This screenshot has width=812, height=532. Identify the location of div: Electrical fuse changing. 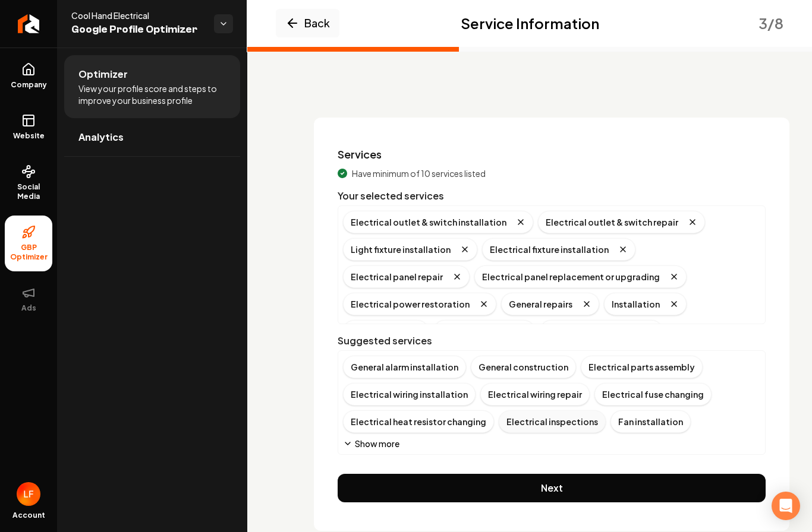
(653, 394).